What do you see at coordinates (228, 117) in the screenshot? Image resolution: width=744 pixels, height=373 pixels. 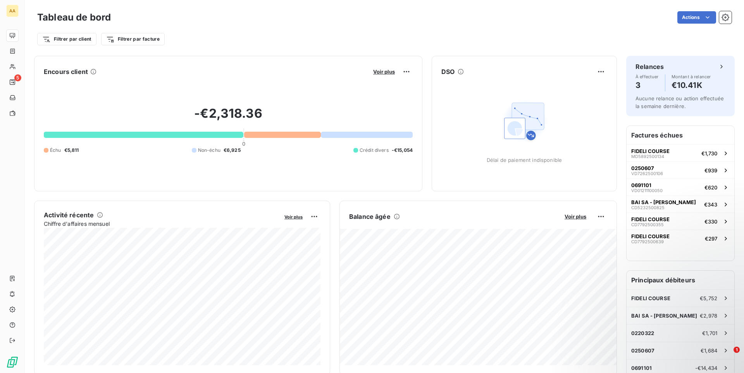 I see `h2: -€2,318.36` at bounding box center [228, 117].